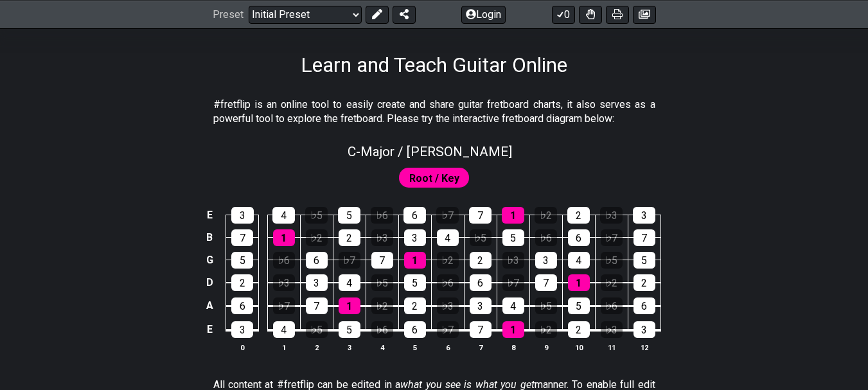 This screenshot has width=868, height=390. What do you see at coordinates (612, 347) in the screenshot?
I see `th: 11` at bounding box center [612, 347].